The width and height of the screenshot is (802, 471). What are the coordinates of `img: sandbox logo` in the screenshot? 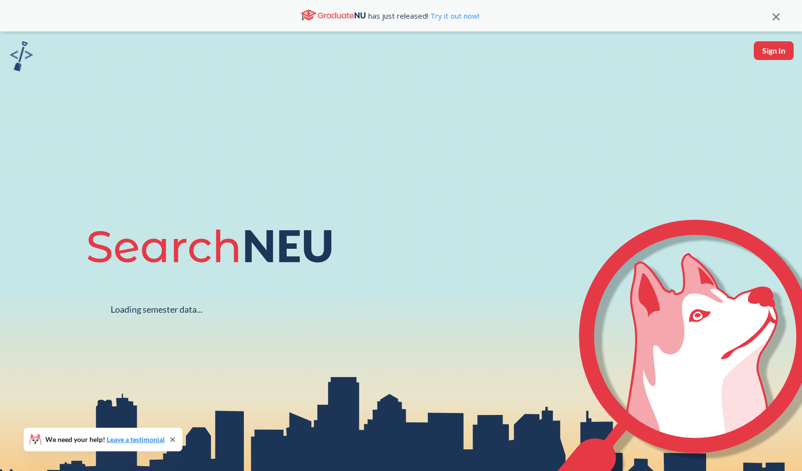 It's located at (21, 56).